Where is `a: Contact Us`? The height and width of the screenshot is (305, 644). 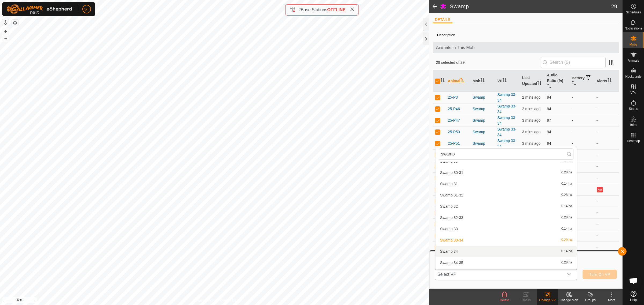 a: Contact Us is located at coordinates (228, 301).